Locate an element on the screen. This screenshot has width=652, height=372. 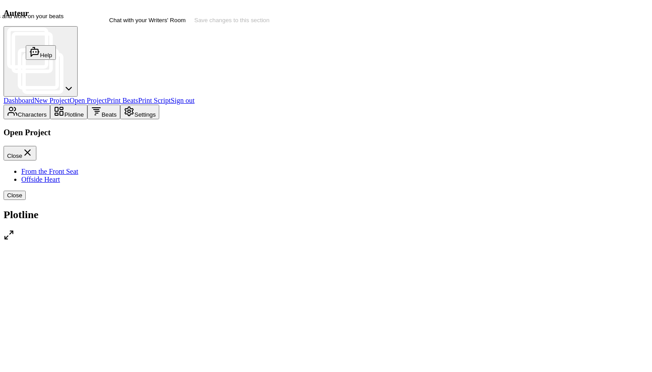
a: Characters is located at coordinates (27, 114).